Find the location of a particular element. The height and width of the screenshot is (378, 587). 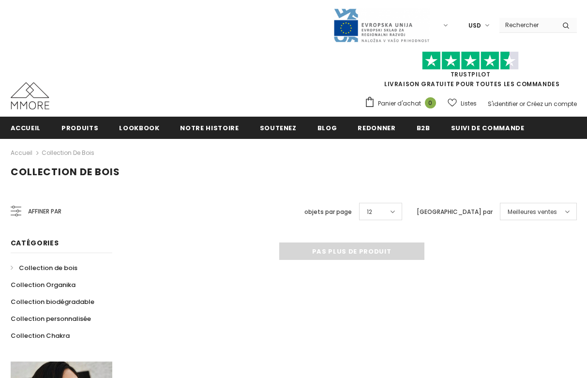

span: Meilleures ventes is located at coordinates (532, 212).